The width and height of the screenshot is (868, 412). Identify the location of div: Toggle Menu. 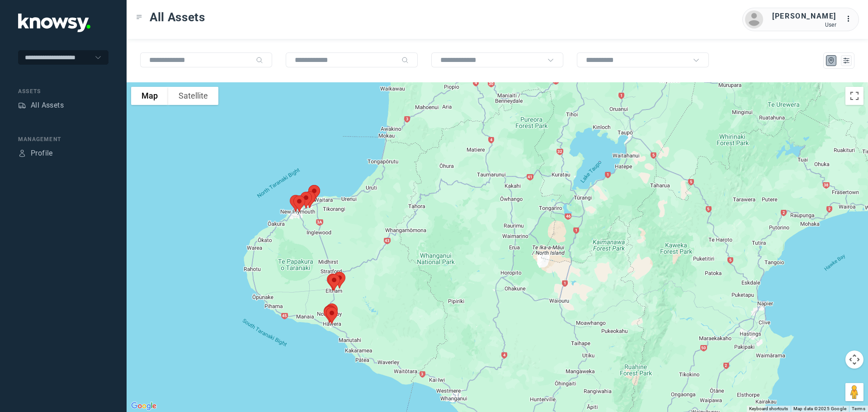
(139, 17).